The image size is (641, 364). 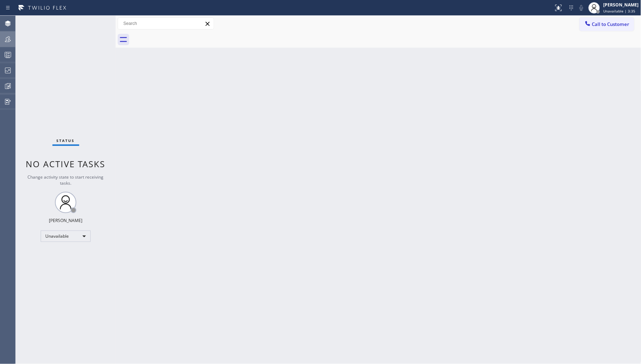 I want to click on span: Change activity state to start receiving tasks., so click(x=66, y=180).